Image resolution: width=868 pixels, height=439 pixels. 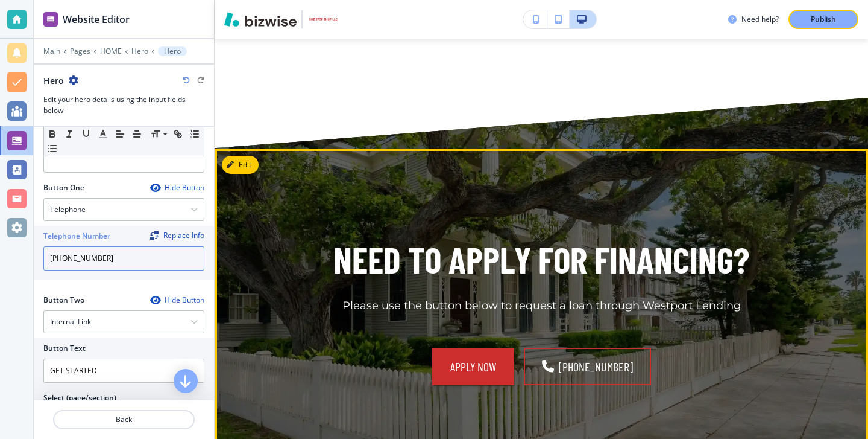 What do you see at coordinates (65, 348) in the screenshot?
I see `h2: Button Text` at bounding box center [65, 348].